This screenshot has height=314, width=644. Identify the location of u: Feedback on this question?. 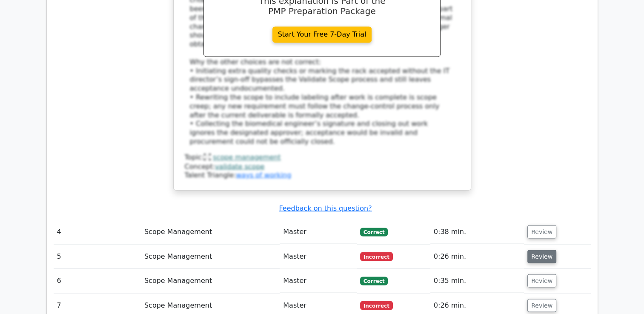
(325, 208).